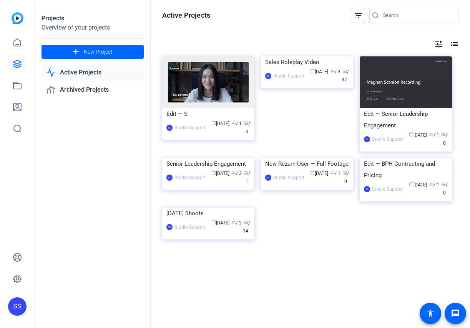 Image resolution: width=470 pixels, height=328 pixels. I want to click on span: / 37, so click(345, 76).